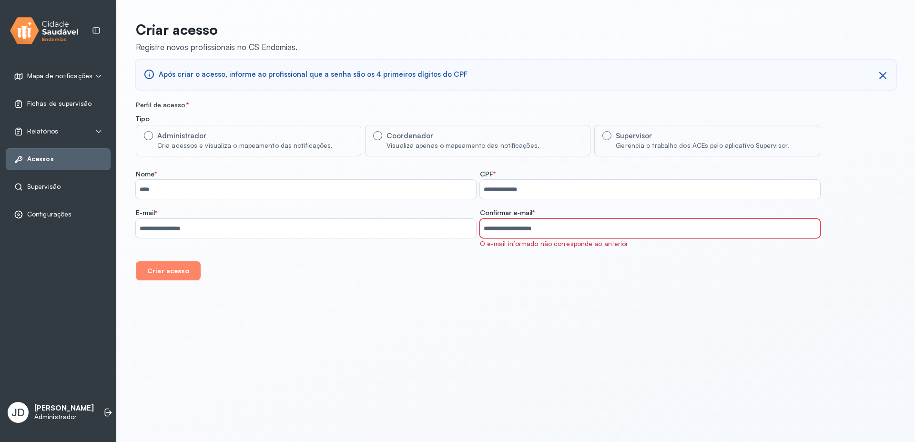 This screenshot has height=442, width=915. I want to click on span: E-mail, so click(146, 212).